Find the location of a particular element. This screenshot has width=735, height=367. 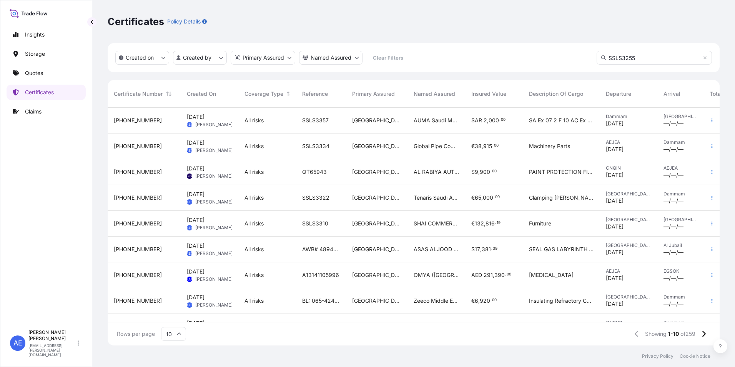

p: Primary Assured is located at coordinates (263, 58).